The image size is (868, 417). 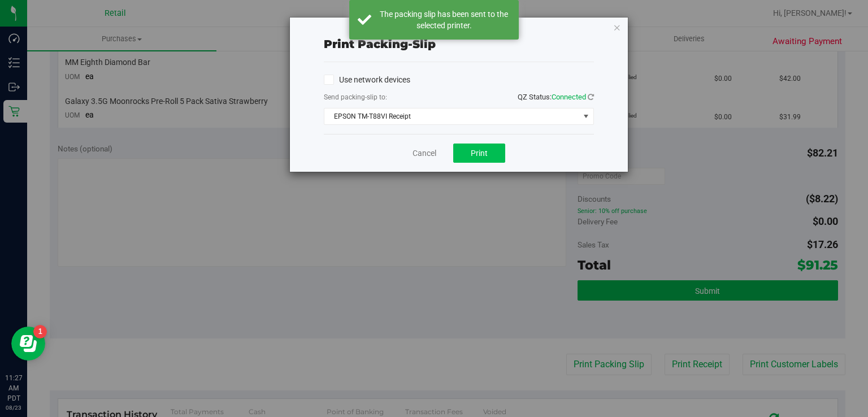 I want to click on div: The packing slip has been sent to the selected printer., so click(x=443, y=20).